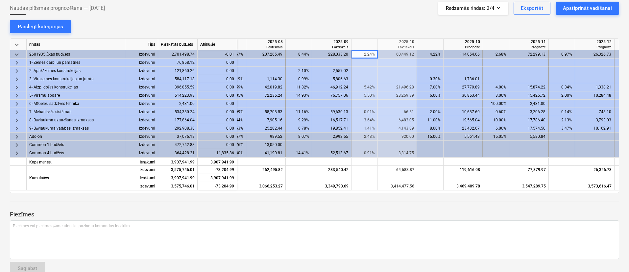 This screenshot has width=629, height=272. Describe the element at coordinates (430, 87) in the screenshot. I see `div: 7.00%` at that location.